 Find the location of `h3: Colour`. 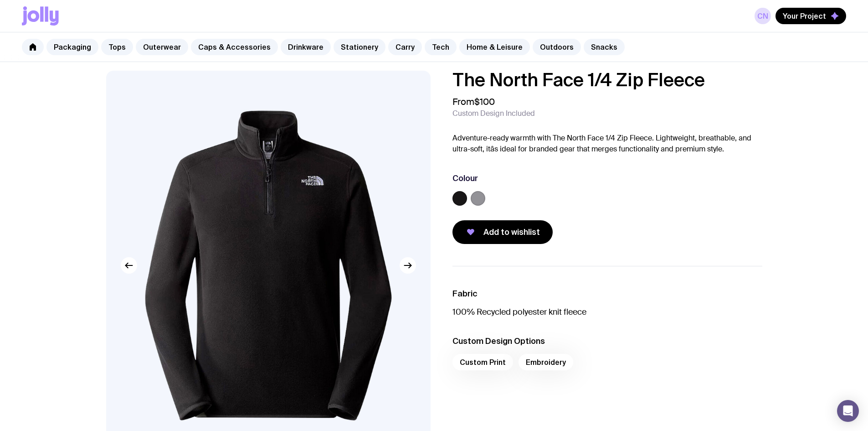

h3: Colour is located at coordinates (465, 178).